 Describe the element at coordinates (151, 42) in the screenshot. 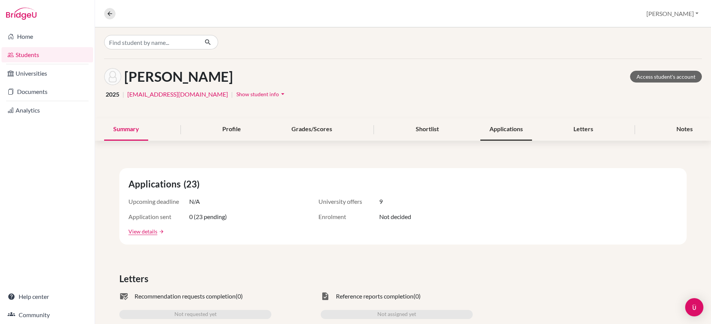

I see `input: Find student by name...` at that location.